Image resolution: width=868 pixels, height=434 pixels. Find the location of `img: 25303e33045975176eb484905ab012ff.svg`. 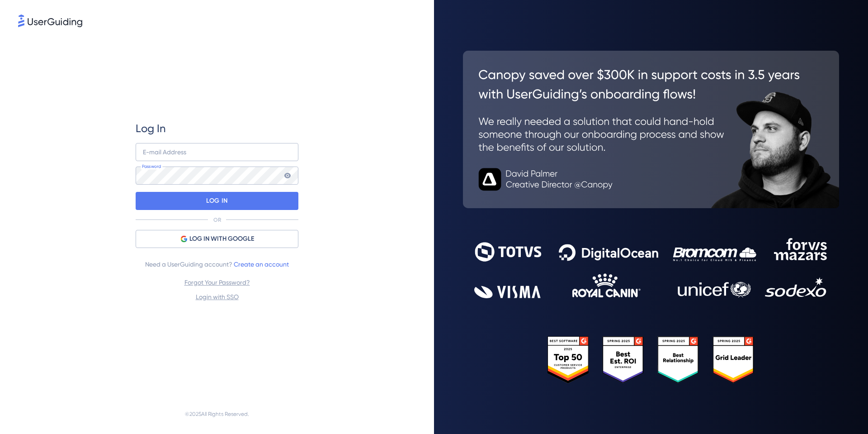

img: 25303e33045975176eb484905ab012ff.svg is located at coordinates (651, 360).